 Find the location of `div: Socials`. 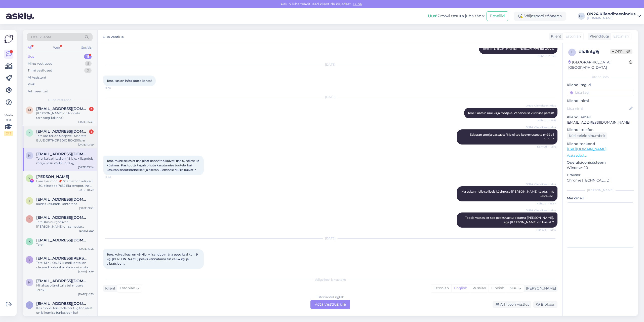

div: Socials is located at coordinates (86, 47).